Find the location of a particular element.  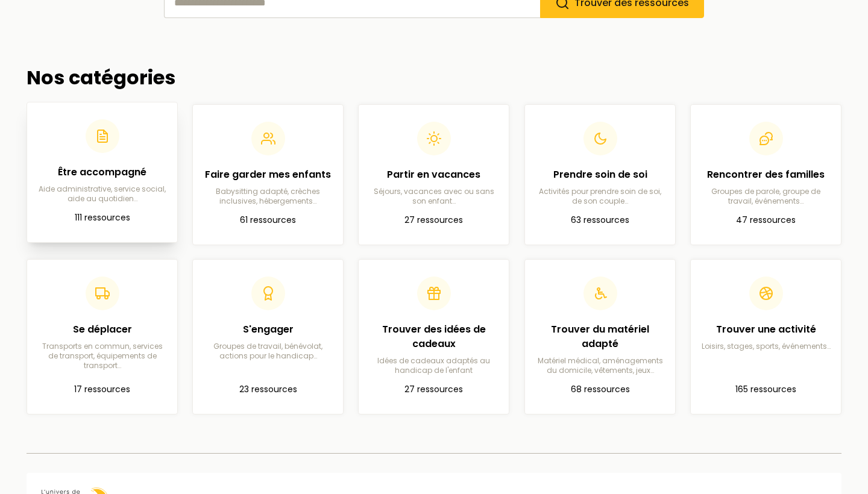

h2: Faire garder mes enfants is located at coordinates (267, 174).